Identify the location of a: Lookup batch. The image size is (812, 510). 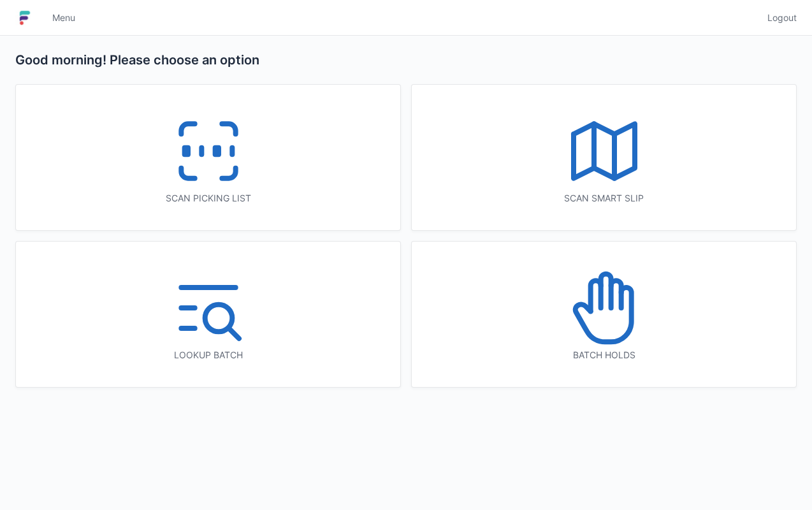
(208, 314).